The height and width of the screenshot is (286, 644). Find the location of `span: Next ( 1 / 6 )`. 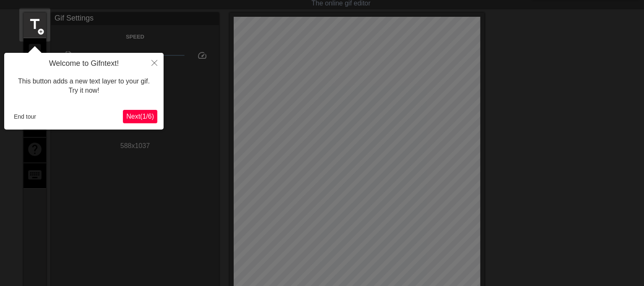

span: Next ( 1 / 6 ) is located at coordinates (140, 116).